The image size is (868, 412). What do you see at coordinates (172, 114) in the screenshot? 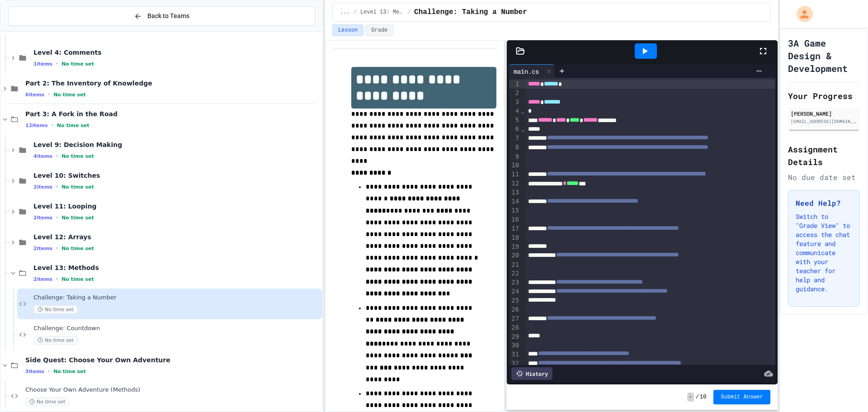
I see `span: Part 3: A Fork in the Road` at bounding box center [172, 114].